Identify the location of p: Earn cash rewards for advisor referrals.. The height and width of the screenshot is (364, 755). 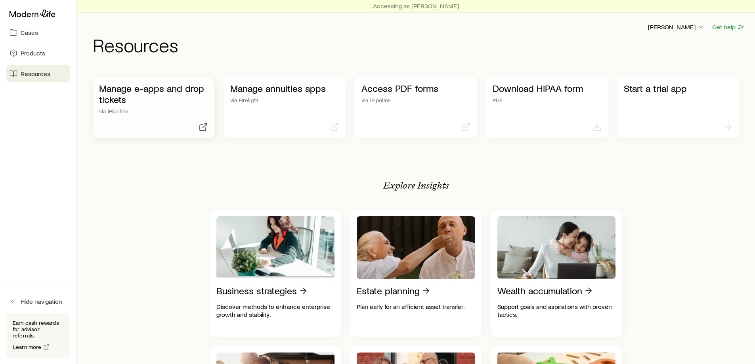
(38, 329).